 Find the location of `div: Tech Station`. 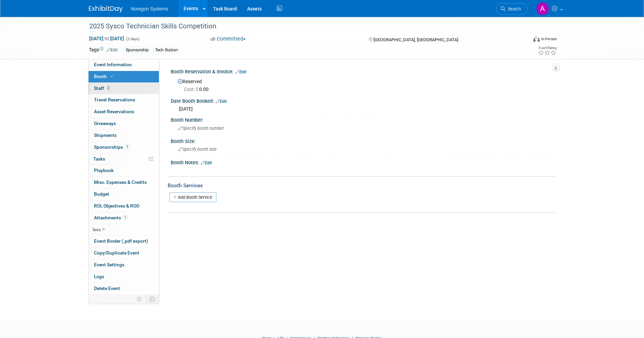

div: Tech Station is located at coordinates (166, 50).